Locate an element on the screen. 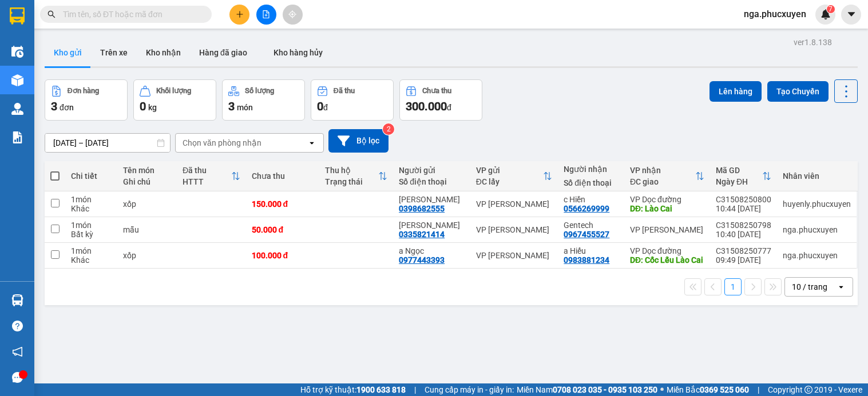 Image resolution: width=868 pixels, height=396 pixels. div: ĐC lấy is located at coordinates (509, 182).